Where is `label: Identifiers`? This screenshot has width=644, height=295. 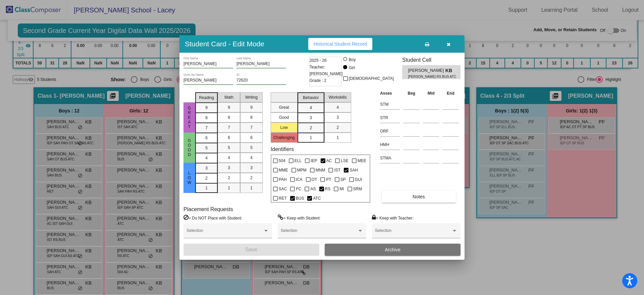
label: Identifiers is located at coordinates (282, 149).